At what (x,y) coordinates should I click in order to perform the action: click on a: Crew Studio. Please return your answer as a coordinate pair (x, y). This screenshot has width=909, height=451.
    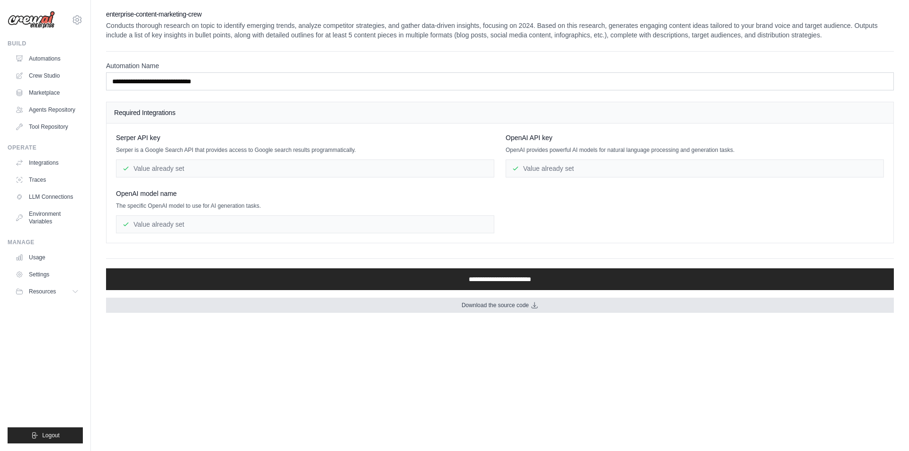
    Looking at the image, I should click on (47, 76).